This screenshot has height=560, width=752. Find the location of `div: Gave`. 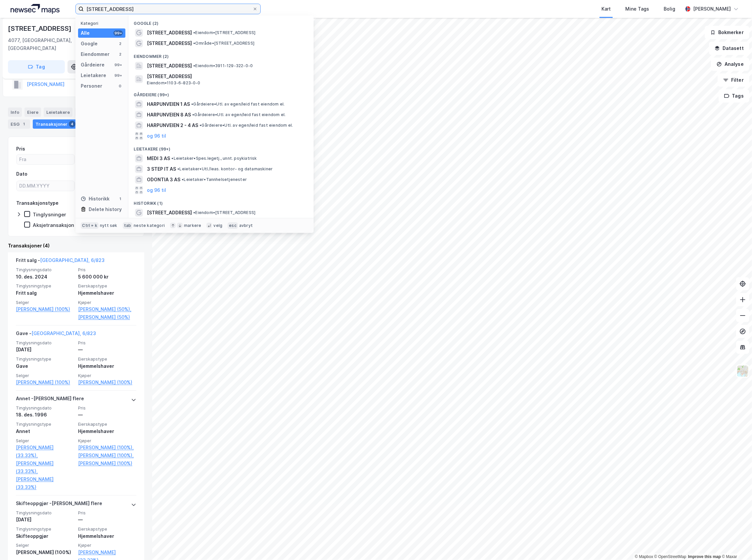

div: Gave is located at coordinates (45, 366).